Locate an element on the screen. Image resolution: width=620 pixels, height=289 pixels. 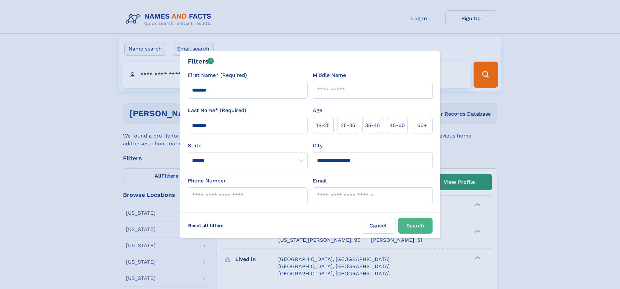
span: 18‑25 is located at coordinates (323, 125).